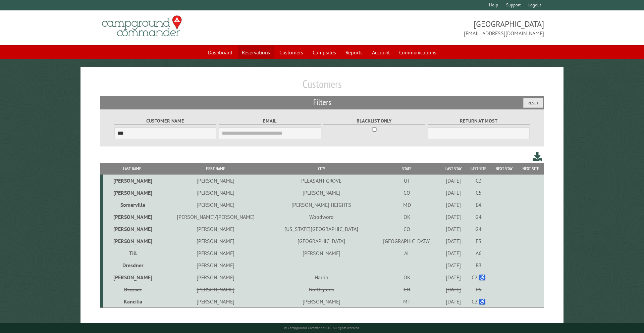 This screenshot has height=333, width=644. What do you see at coordinates (132, 265) in the screenshot?
I see `td: Dresdner` at bounding box center [132, 265].